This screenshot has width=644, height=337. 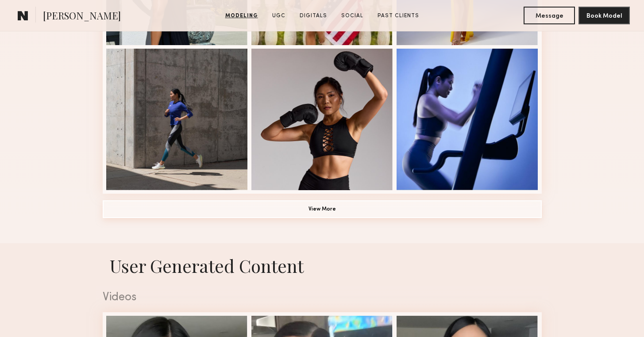 I want to click on a: Book Model, so click(x=604, y=15).